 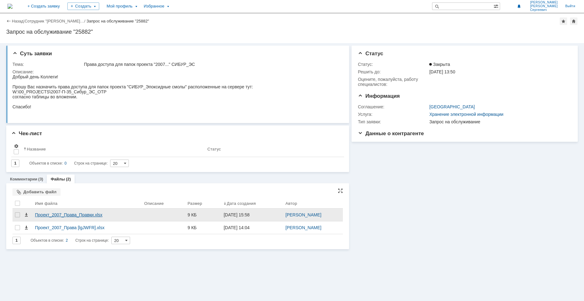 What do you see at coordinates (36, 149) in the screenshot?
I see `div: Название` at bounding box center [36, 149].